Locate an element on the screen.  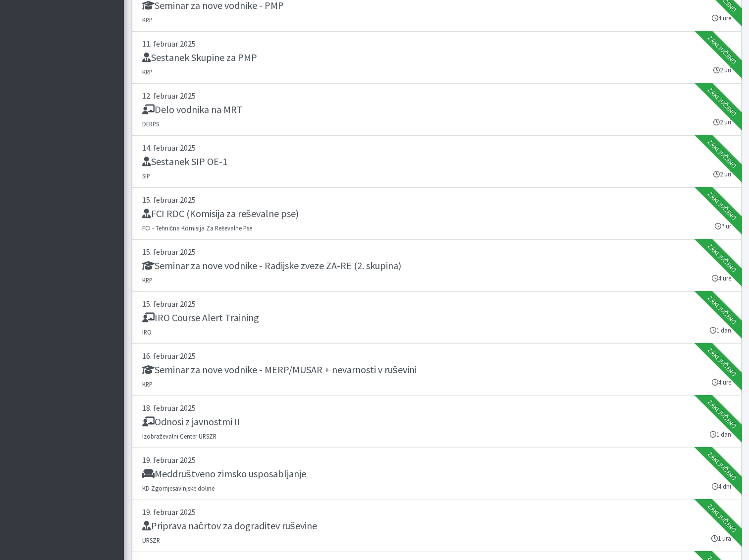
p: 11. februar 2025 is located at coordinates (437, 44).